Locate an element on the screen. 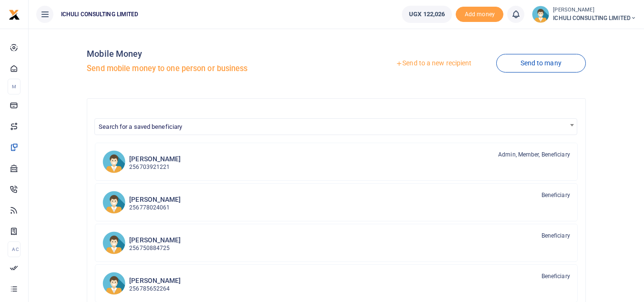  span: Add money is located at coordinates (480, 14).